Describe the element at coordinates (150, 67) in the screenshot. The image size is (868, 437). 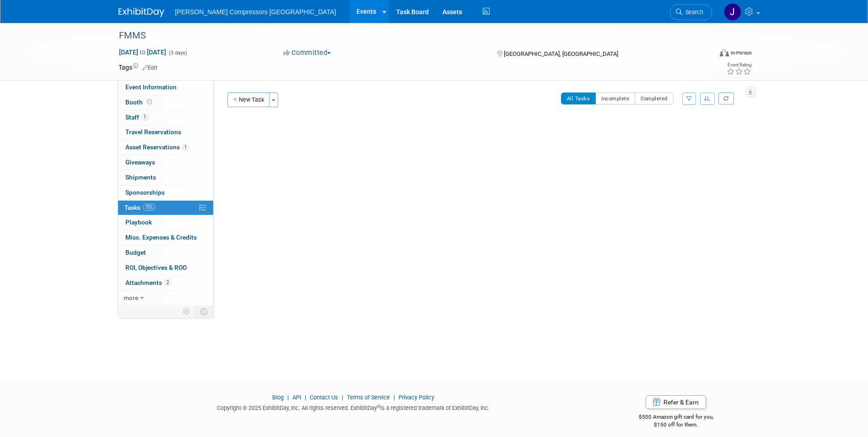
I see `a: Edit` at that location.